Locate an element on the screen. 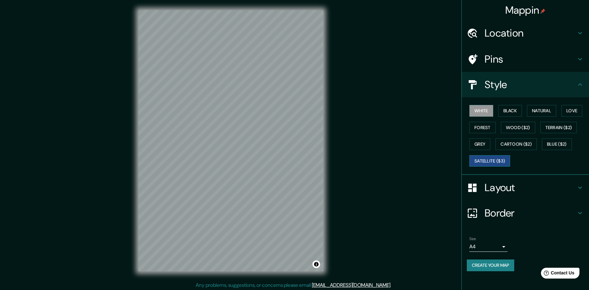 This screenshot has height=290, width=589. h4: Border is located at coordinates (531, 213).